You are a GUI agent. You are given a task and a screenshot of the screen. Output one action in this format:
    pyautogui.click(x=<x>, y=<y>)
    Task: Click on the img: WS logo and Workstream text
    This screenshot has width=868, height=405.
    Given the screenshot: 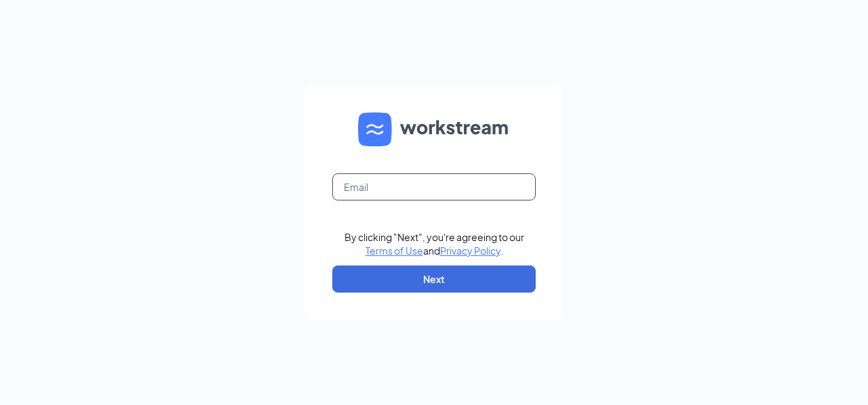 What is the action you would take?
    pyautogui.click(x=434, y=129)
    